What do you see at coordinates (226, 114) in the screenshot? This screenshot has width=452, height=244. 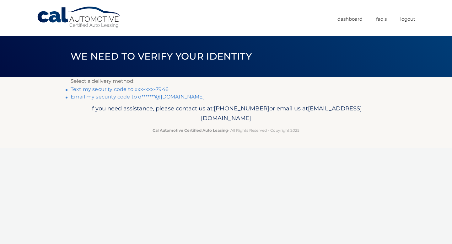 I see `p: If you need assistance, please contact us at: or email us at` at bounding box center [226, 114].